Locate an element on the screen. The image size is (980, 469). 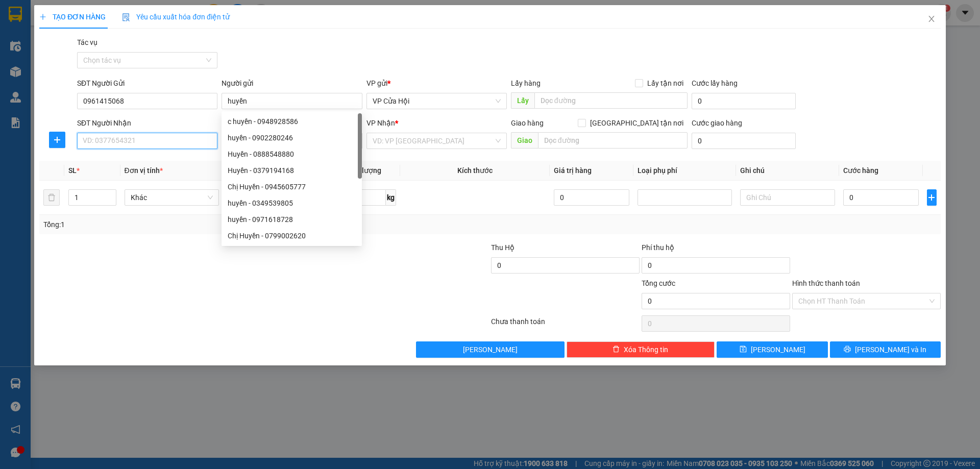
input: Cước lấy hàng is located at coordinates (744, 101).